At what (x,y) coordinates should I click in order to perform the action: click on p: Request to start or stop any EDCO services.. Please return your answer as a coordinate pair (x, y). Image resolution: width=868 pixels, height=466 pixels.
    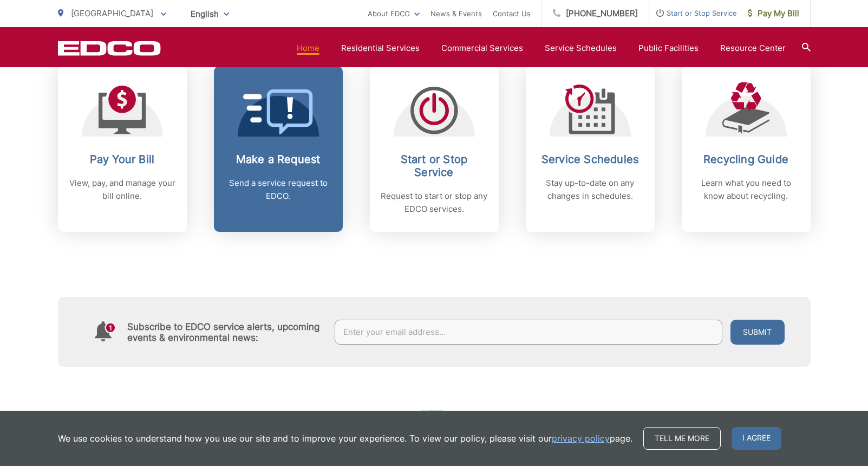
    Looking at the image, I should click on (434, 202).